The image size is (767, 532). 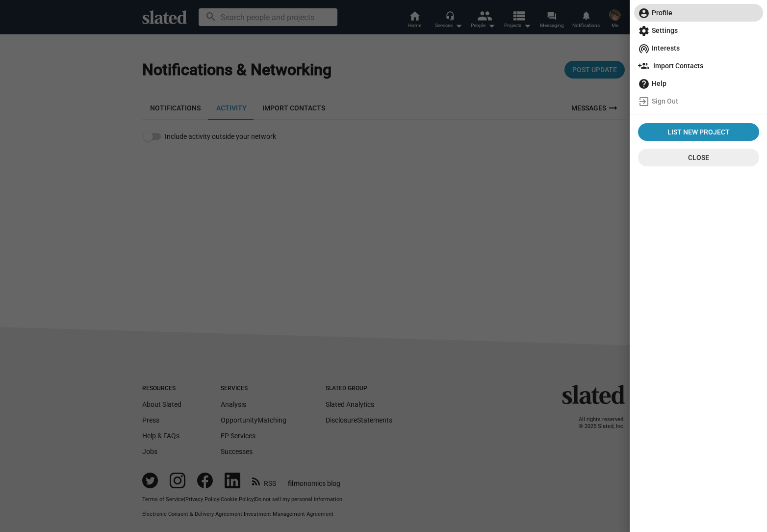 I want to click on a: Help, so click(x=698, y=83).